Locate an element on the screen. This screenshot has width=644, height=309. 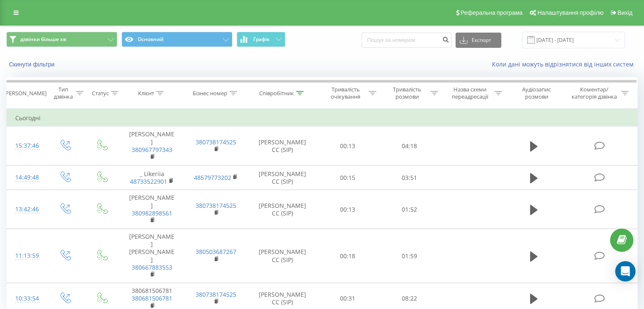
button: Графік is located at coordinates (261, 39).